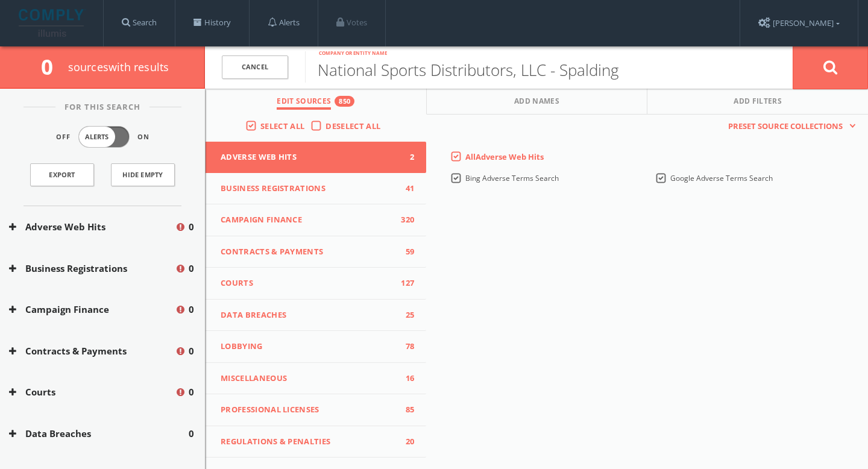 The width and height of the screenshot is (868, 469). What do you see at coordinates (512, 178) in the screenshot?
I see `span: Bing Adverse Terms Search` at bounding box center [512, 178].